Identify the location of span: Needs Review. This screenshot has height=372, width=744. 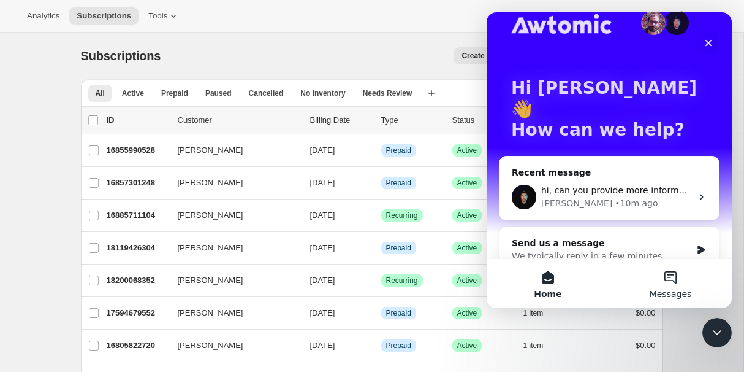
(388, 93).